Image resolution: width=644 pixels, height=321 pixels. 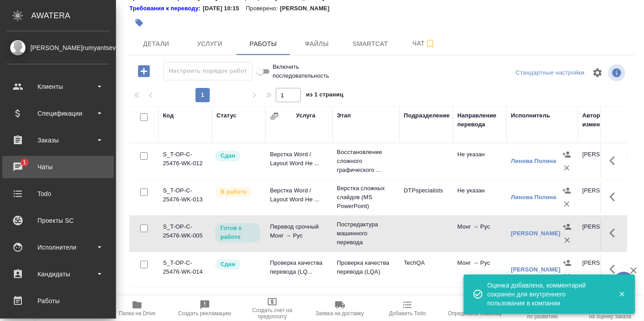 What do you see at coordinates (58, 221) in the screenshot?
I see `a: Проекты SC` at bounding box center [58, 221].